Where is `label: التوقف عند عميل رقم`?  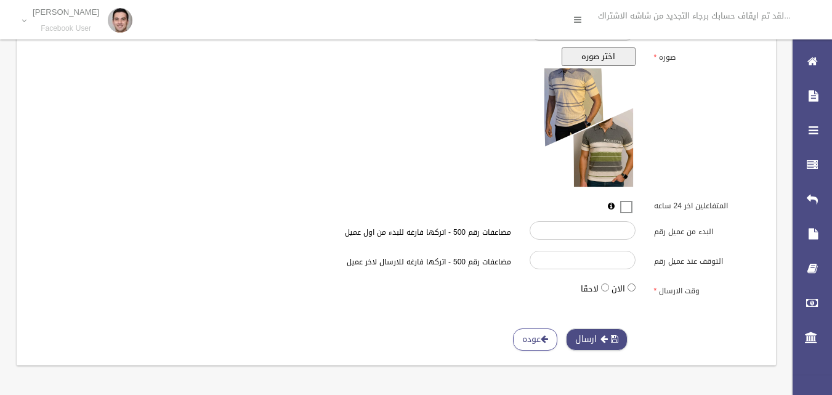
label: التوقف عند عميل رقم is located at coordinates (707, 259).